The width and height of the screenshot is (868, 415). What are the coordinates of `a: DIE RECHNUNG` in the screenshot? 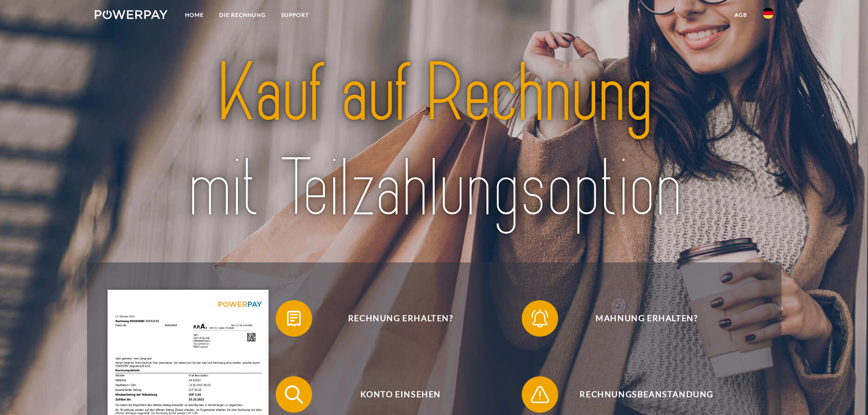 It's located at (243, 15).